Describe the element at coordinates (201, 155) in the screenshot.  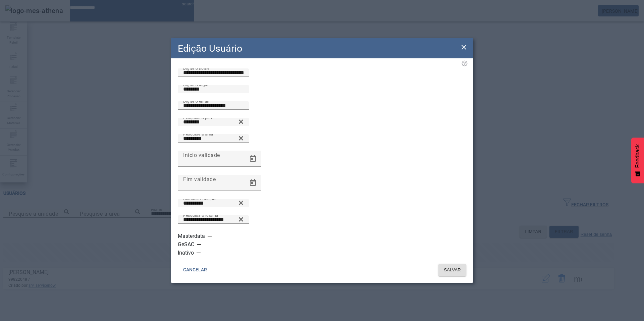
I see `mat-label: Início validade` at that location.